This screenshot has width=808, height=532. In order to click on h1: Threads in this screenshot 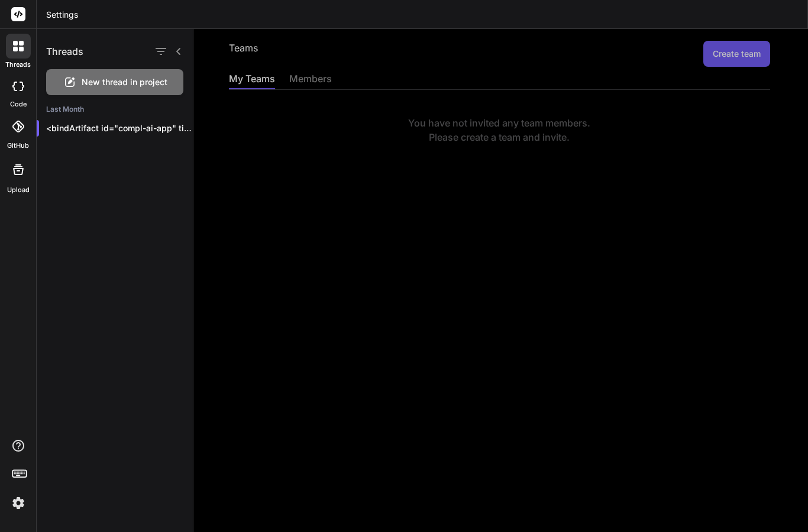, I will do `click(64, 52)`.